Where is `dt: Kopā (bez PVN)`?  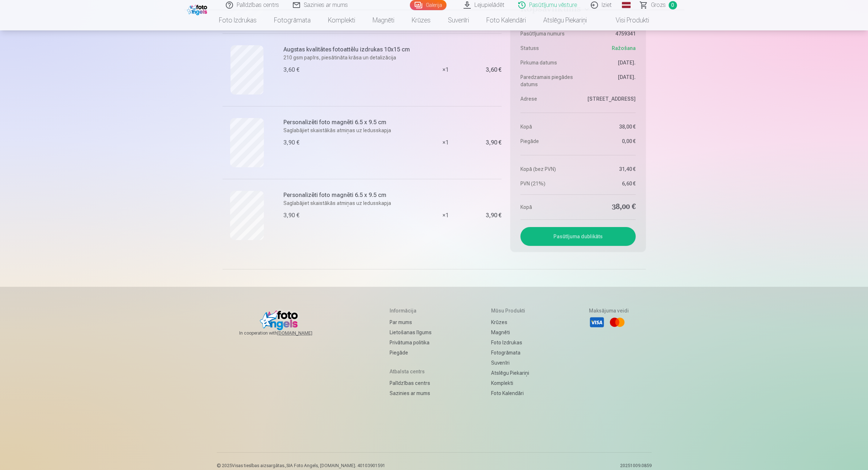 dt: Kopā (bez PVN) is located at coordinates (547, 169).